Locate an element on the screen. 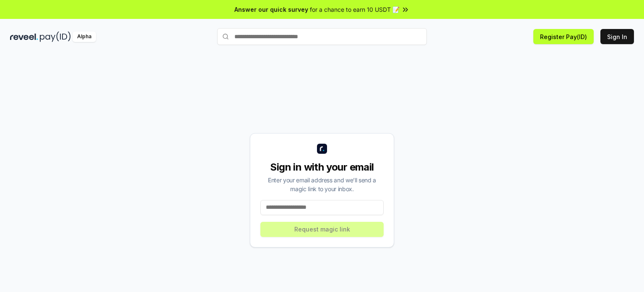 This screenshot has width=644, height=292. img: pay_id is located at coordinates (55, 36).